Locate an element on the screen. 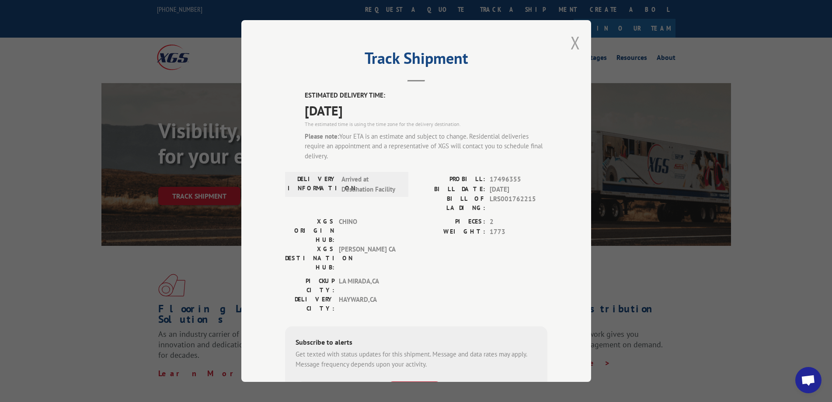 This screenshot has width=832, height=402. label: XGS ORIGIN HUB: is located at coordinates (310, 230).